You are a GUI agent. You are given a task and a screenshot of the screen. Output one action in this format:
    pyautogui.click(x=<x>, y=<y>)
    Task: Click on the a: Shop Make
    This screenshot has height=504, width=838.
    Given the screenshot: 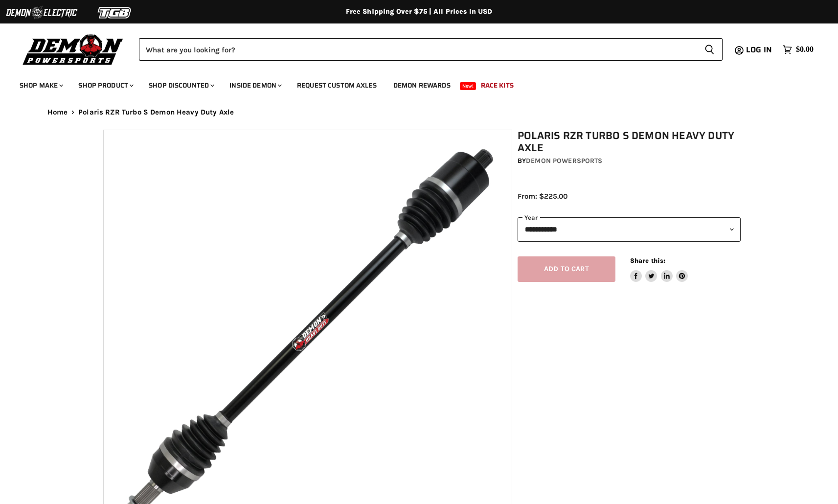 What is the action you would take?
    pyautogui.click(x=41, y=85)
    